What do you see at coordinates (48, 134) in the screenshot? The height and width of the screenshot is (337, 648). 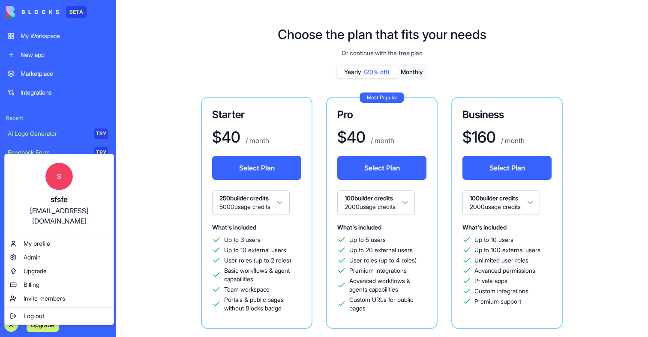 I see `div: AI Logo Generator` at bounding box center [48, 134].